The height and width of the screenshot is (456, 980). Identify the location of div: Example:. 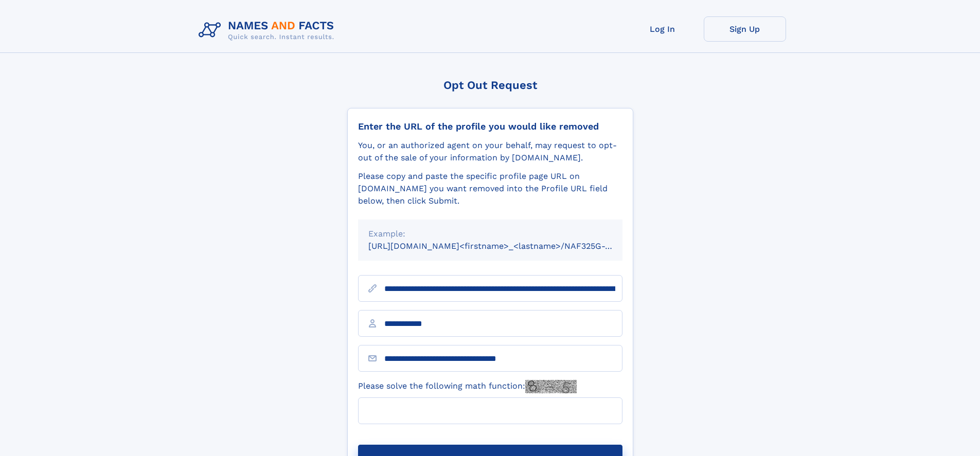
(490, 234).